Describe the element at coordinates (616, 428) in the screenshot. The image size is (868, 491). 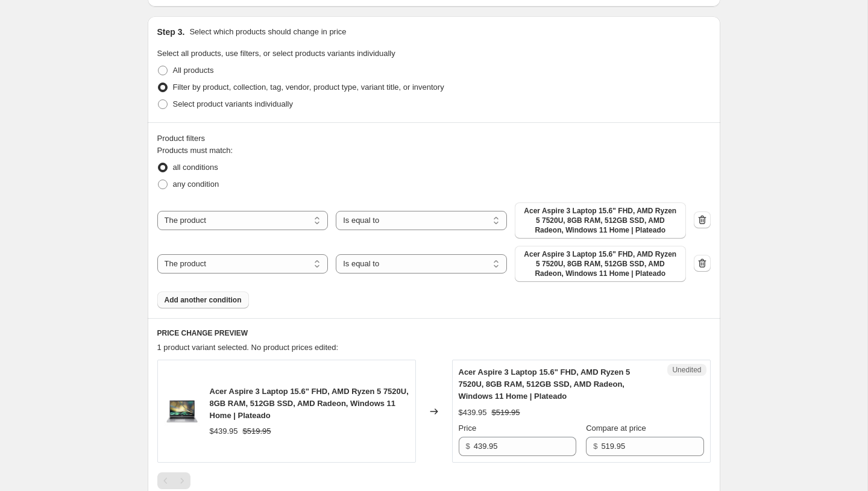
I see `span: Compare at price` at that location.